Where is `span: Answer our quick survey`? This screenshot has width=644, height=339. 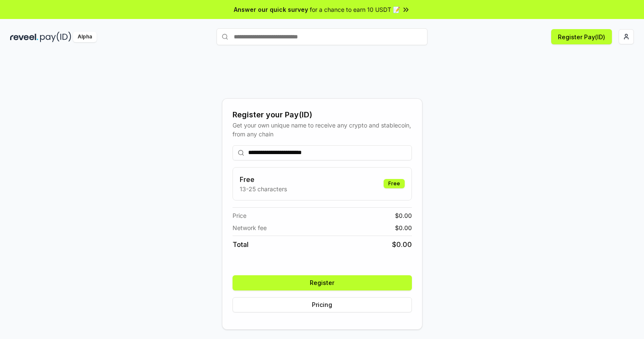 span: Answer our quick survey is located at coordinates (271, 10).